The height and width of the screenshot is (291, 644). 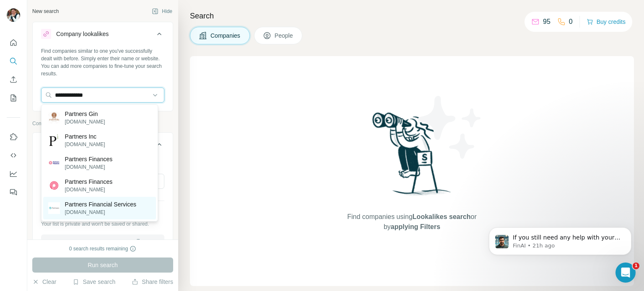 I want to click on p: Company information, so click(x=103, y=123).